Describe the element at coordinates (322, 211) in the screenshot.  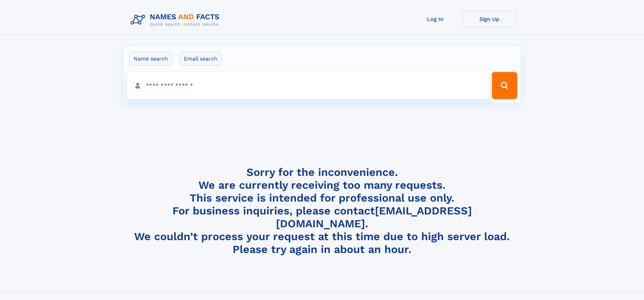
I see `h4: Sorry for the inconvenience. We are currently receiving too many requests. This service is intend...` at that location.